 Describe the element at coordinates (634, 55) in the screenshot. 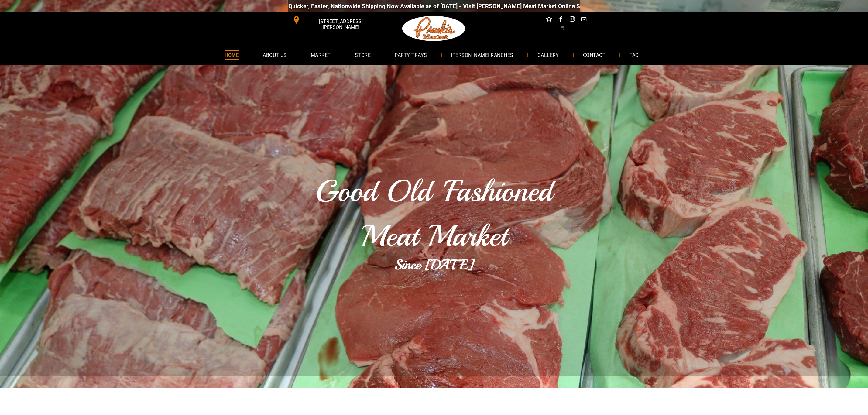

I see `a: FAQ` at that location.